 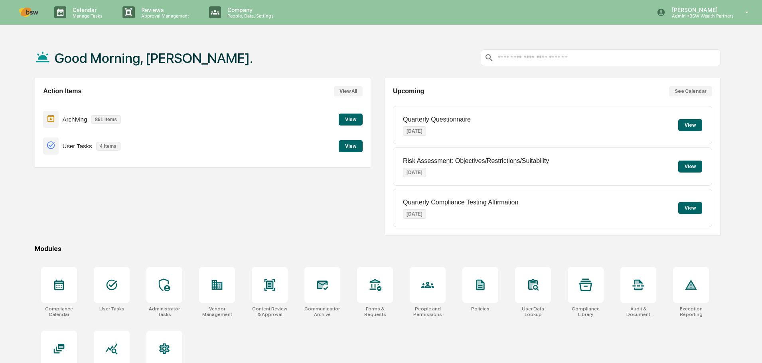 What do you see at coordinates (322, 312) in the screenshot?
I see `div: Communications Archive` at bounding box center [322, 312].